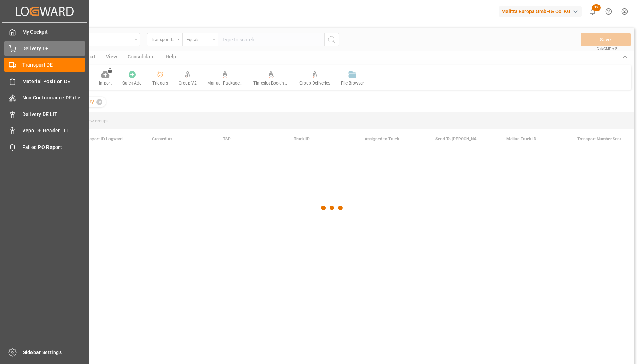  What do you see at coordinates (45, 147) in the screenshot?
I see `a: Failed PO Report` at bounding box center [45, 147].